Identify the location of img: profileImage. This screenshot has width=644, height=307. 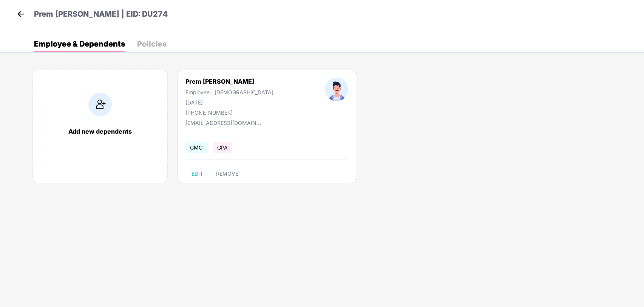
(337, 89).